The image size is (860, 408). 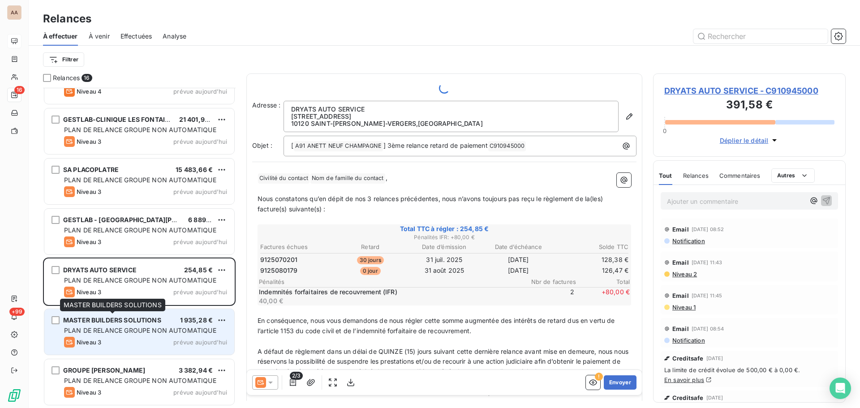 I want to click on th: Date d’échéance, so click(x=518, y=247).